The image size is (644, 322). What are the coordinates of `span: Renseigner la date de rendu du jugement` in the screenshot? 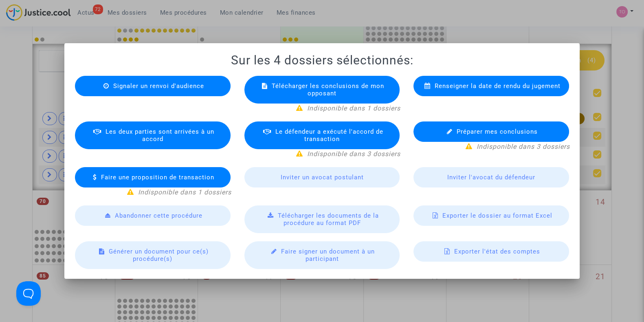 It's located at (497, 86).